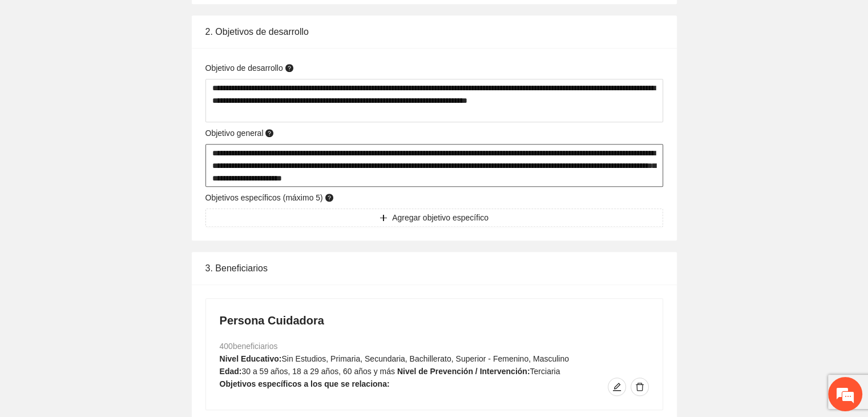  Describe the element at coordinates (125, 66) in the screenshot. I see `div: Chatee con nosotros ahora` at that location.